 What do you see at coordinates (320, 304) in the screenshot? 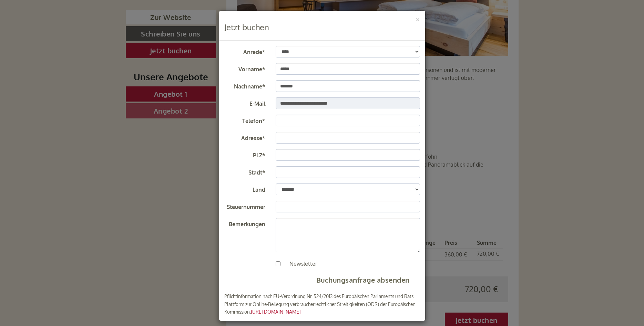
I see `small: Pflichtinformation nach EU-Verordnung Nr. 524/2013 des Europäischen Parlaments und Rats Plattform...` at bounding box center [320, 304].